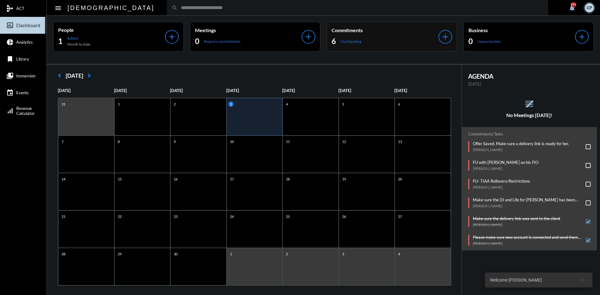 This screenshot has height=295, width=600. What do you see at coordinates (288, 142) in the screenshot?
I see `p: 11` at bounding box center [288, 142].